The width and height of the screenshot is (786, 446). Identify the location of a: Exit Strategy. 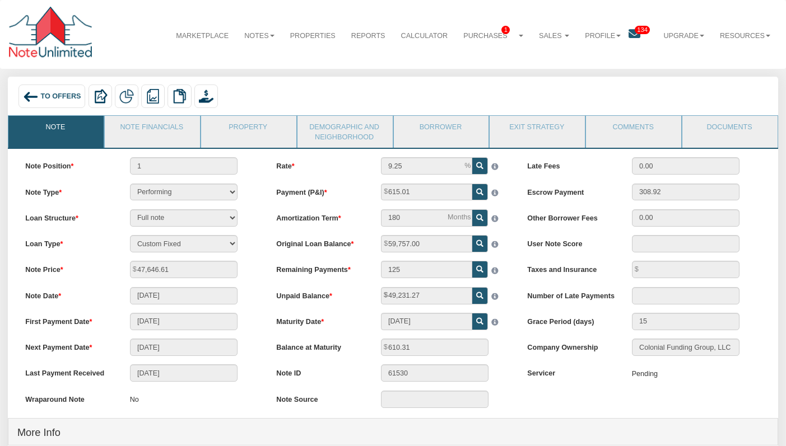
(537, 130).